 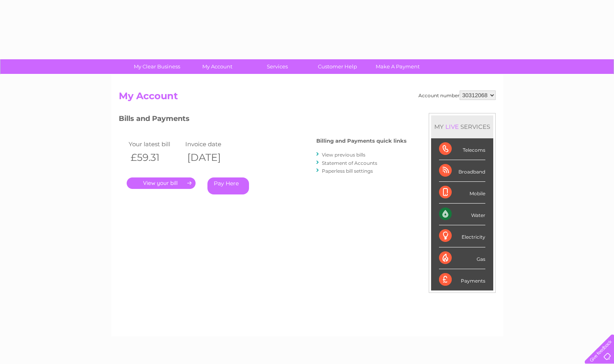 What do you see at coordinates (462, 280) in the screenshot?
I see `div: Payments` at bounding box center [462, 280].